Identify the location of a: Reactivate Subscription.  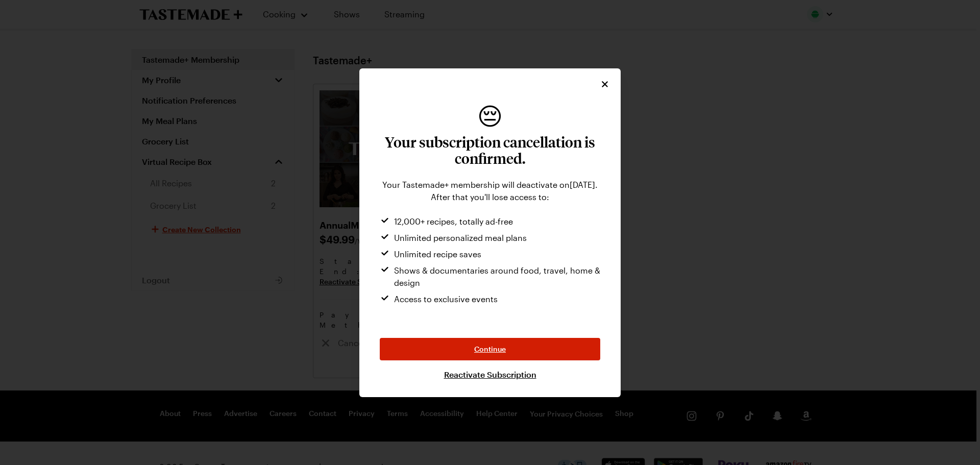
(490, 374).